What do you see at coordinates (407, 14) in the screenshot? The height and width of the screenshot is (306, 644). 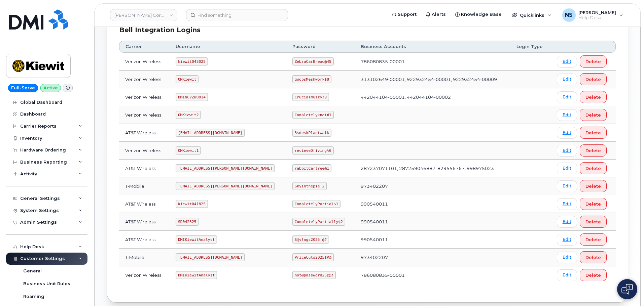 I see `span: Support` at bounding box center [407, 14].